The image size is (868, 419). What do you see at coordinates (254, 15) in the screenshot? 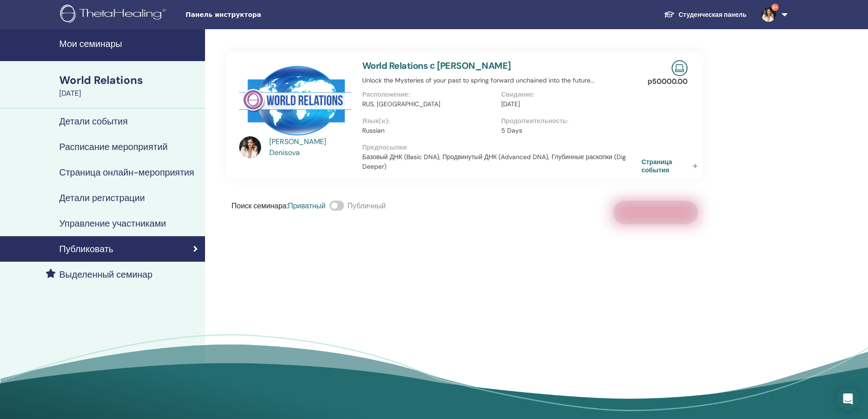
I see `span: Панель инструктора` at bounding box center [254, 15].